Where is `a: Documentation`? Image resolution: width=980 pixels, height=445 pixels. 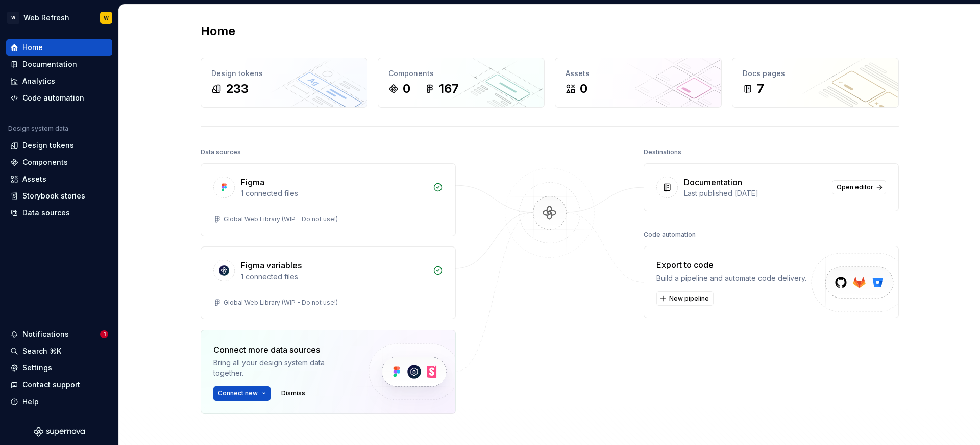
a: Documentation is located at coordinates (59, 64).